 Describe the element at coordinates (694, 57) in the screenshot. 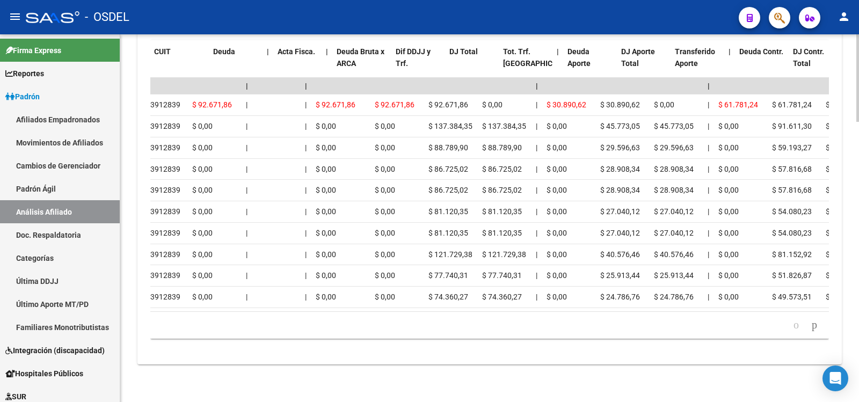

I see `span: Transferido Aporte` at that location.